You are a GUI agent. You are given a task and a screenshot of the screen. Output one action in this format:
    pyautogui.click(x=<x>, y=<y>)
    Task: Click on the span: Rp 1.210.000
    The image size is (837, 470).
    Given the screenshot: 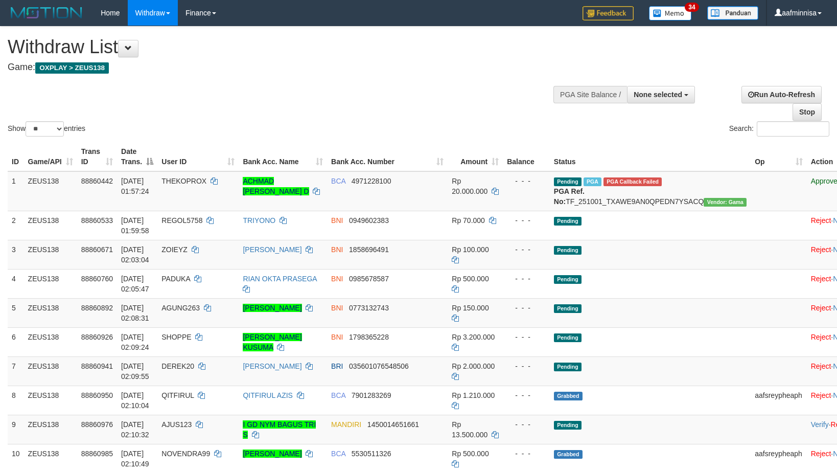 What is the action you would take?
    pyautogui.click(x=473, y=395)
    